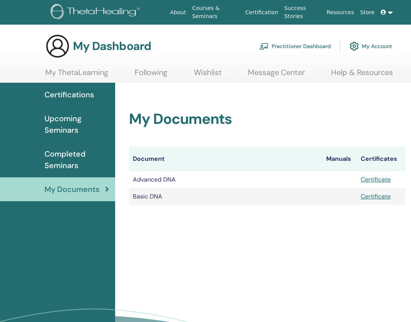 This screenshot has height=322, width=411. What do you see at coordinates (112, 46) in the screenshot?
I see `h3: My Dashboard` at bounding box center [112, 46].